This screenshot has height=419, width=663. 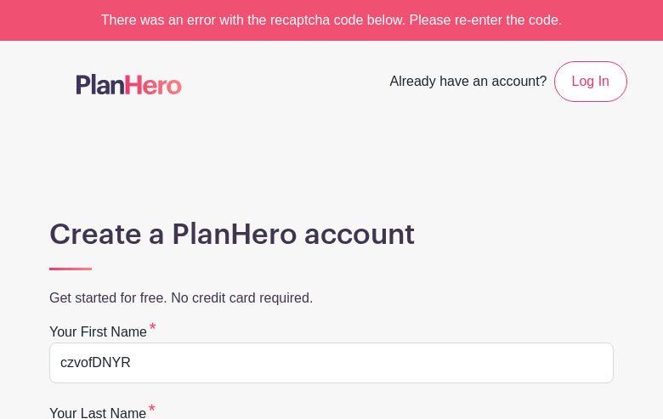 What do you see at coordinates (331, 298) in the screenshot?
I see `p: Get started for free. No credit card required.` at bounding box center [331, 298].